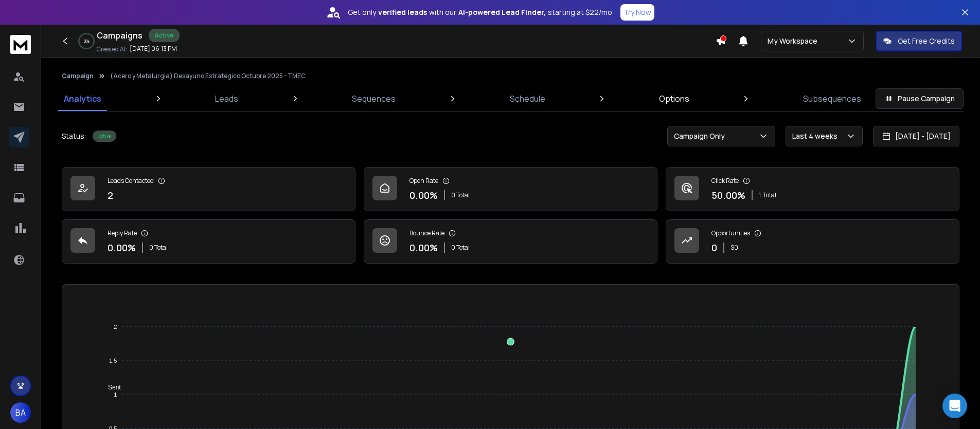  I want to click on a: Sequences, so click(373, 99).